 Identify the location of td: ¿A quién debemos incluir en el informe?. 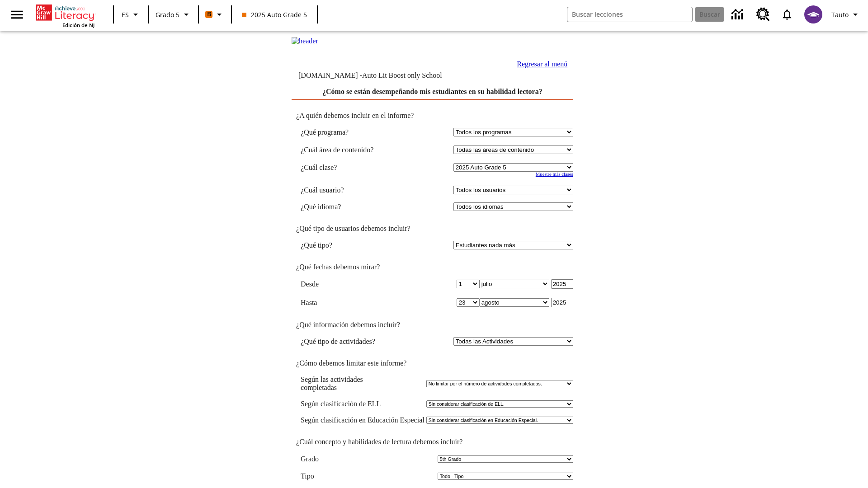
(432, 115).